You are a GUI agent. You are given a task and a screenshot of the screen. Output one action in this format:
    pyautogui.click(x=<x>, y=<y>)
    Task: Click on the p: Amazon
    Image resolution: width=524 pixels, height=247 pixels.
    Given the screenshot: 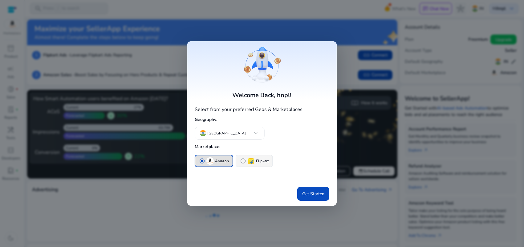 What is the action you would take?
    pyautogui.click(x=222, y=161)
    